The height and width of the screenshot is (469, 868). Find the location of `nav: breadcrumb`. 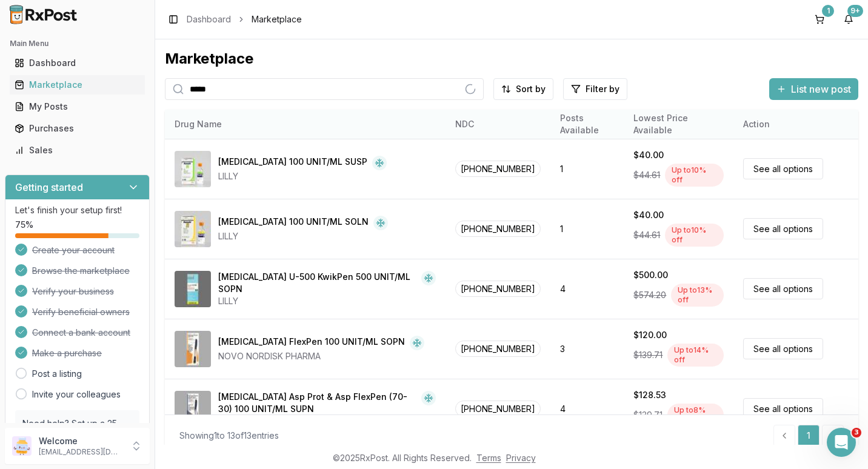

nav: breadcrumb is located at coordinates (244, 19).